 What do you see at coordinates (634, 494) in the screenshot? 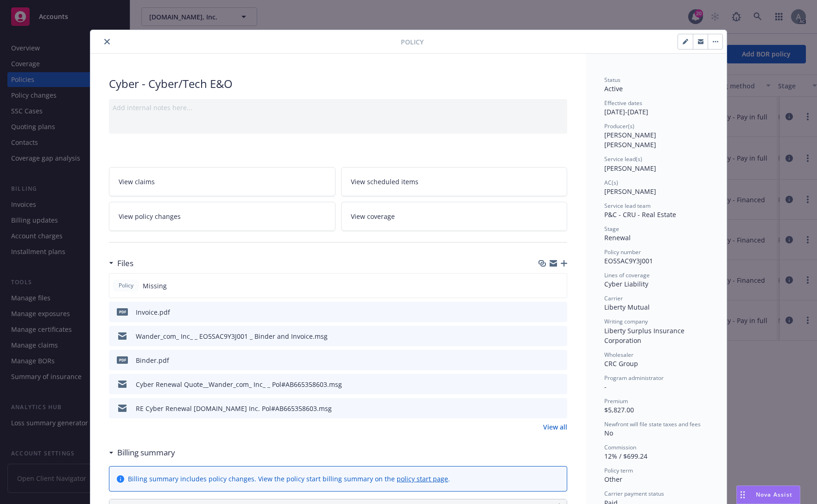
I see `span: Carrier payment status` at bounding box center [634, 494].